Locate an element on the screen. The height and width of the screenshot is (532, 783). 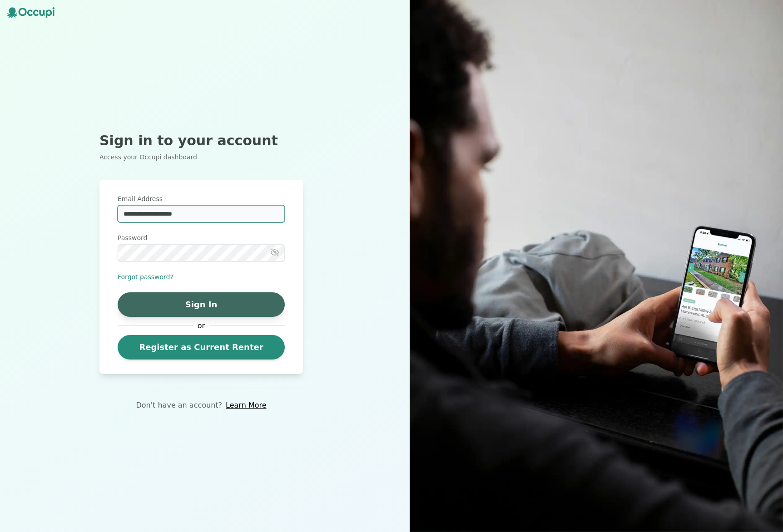
button: Sign In is located at coordinates (201, 305).